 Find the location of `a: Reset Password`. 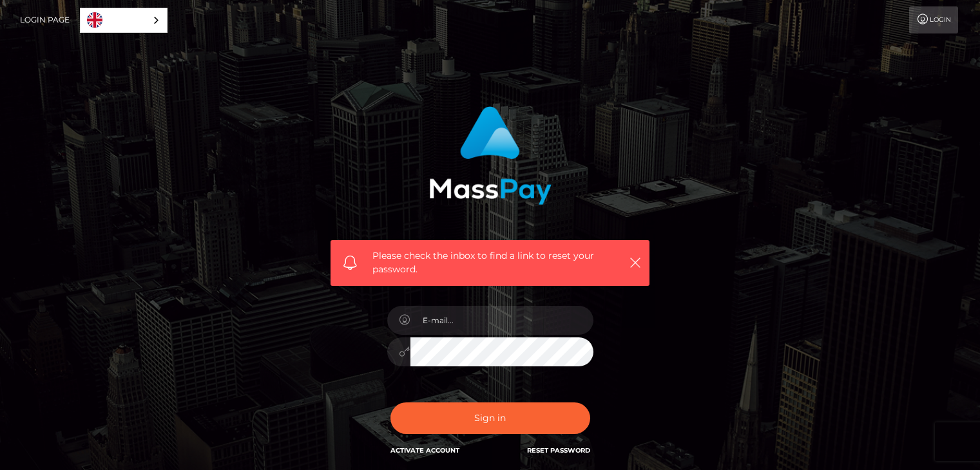

a: Reset Password is located at coordinates (559, 450).